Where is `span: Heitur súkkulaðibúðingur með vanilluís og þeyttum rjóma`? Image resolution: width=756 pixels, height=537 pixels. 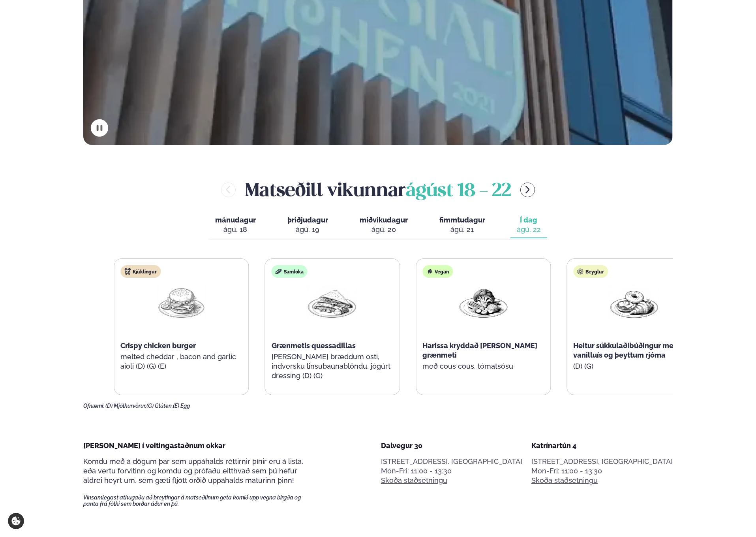 span: Heitur súkkulaðibúðingur með vanilluís og þeyttum rjóma is located at coordinates (625, 350).